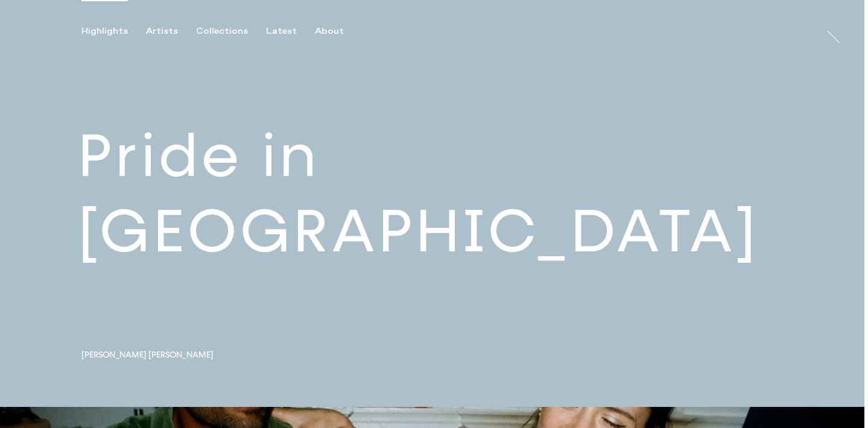  What do you see at coordinates (281, 31) in the screenshot?
I see `div: Latest` at bounding box center [281, 31].